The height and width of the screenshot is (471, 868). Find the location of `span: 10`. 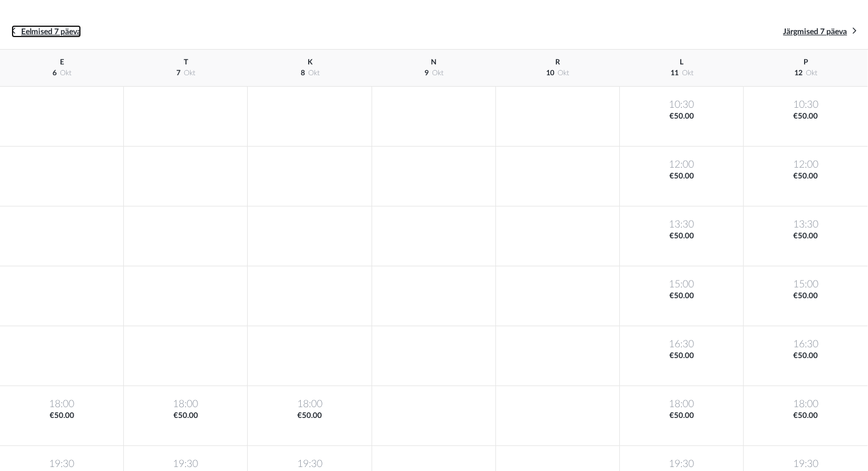

span: 10 is located at coordinates (550, 73).